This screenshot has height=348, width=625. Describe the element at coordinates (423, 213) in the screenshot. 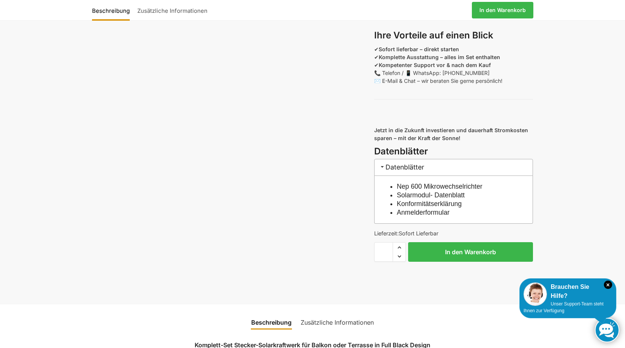

I see `a: Anmelderformular` at that location.